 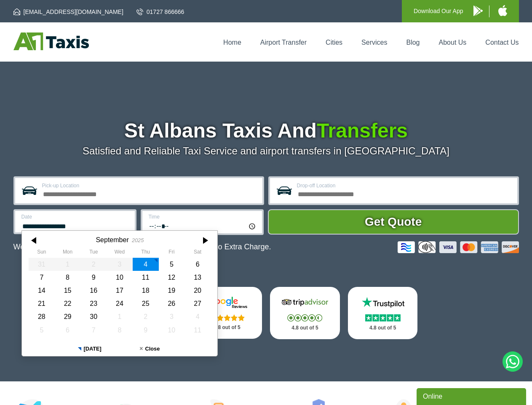 I want to click on div: 02 October 2025, so click(x=145, y=316).